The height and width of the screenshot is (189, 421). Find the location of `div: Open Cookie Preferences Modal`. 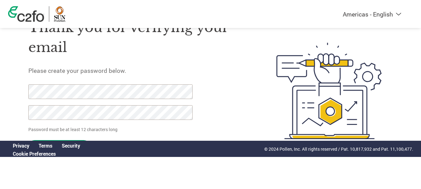

div: Open Cookie Preferences Modal is located at coordinates (46, 154).